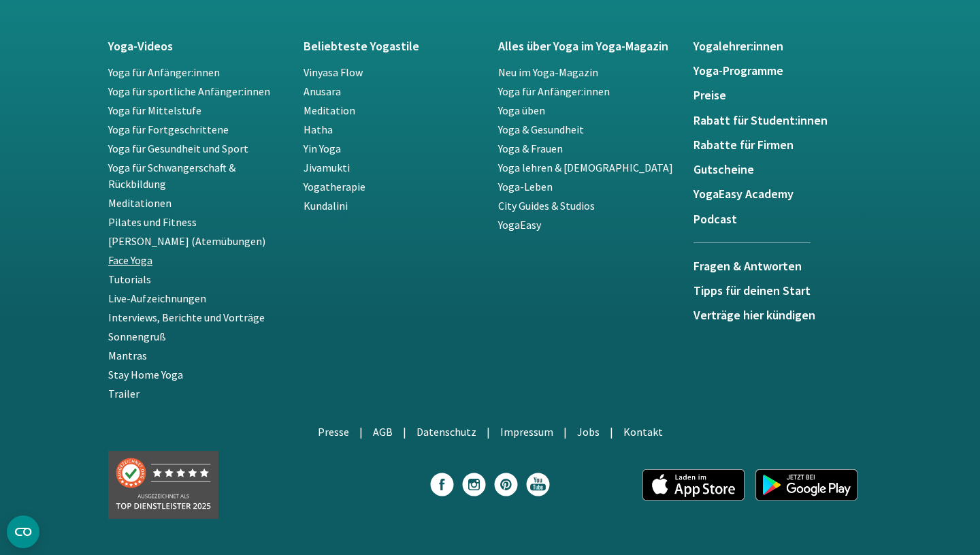  Describe the element at coordinates (325, 206) in the screenshot. I see `a: Kundalini` at that location.